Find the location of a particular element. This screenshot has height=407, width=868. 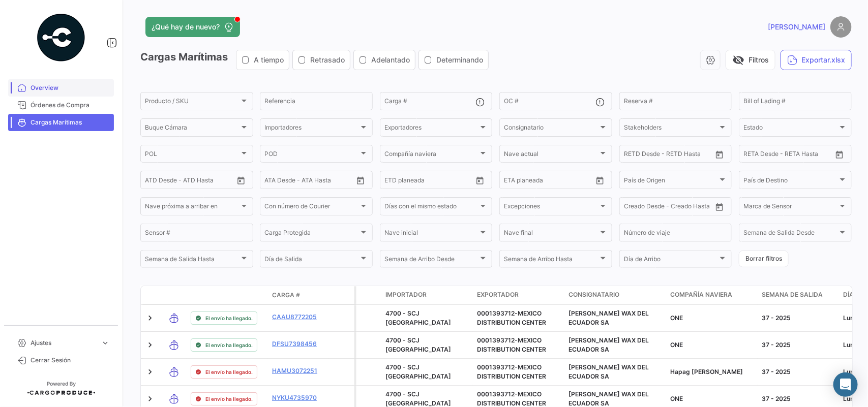

span: Nave próxima a arribar en is located at coordinates (192, 208).